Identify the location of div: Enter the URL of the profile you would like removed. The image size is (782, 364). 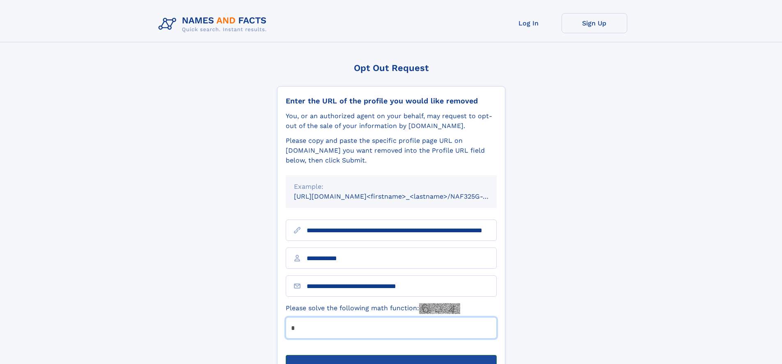
(391, 101).